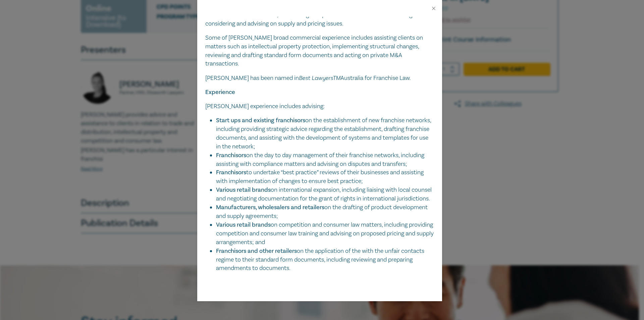 The height and width of the screenshot is (320, 644). What do you see at coordinates (320, 78) in the screenshot?
I see `em: Best LawyersTM` at bounding box center [320, 78].